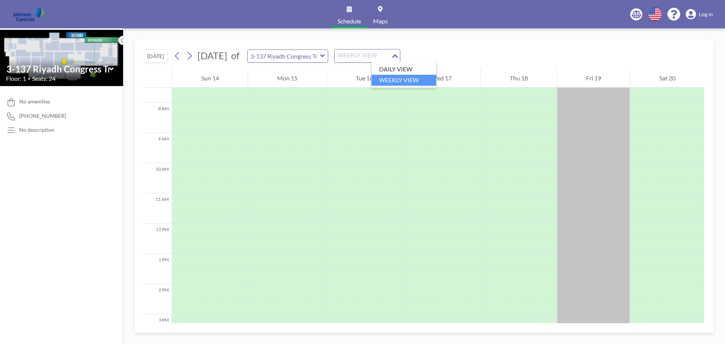 The height and width of the screenshot is (344, 725). I want to click on div: Tue 16, so click(364, 78).